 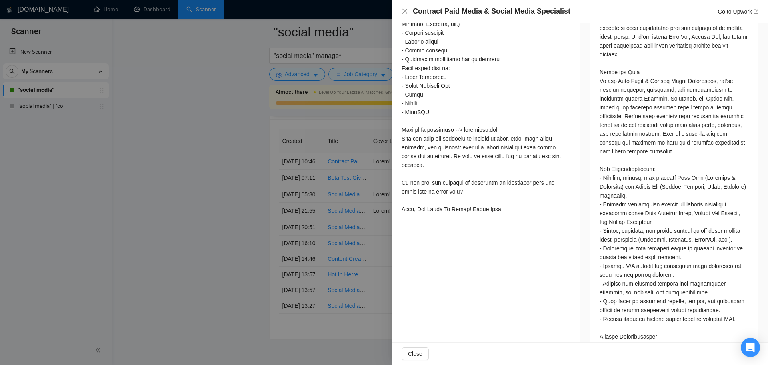 What do you see at coordinates (415, 353) in the screenshot?
I see `span: Close` at bounding box center [415, 353].